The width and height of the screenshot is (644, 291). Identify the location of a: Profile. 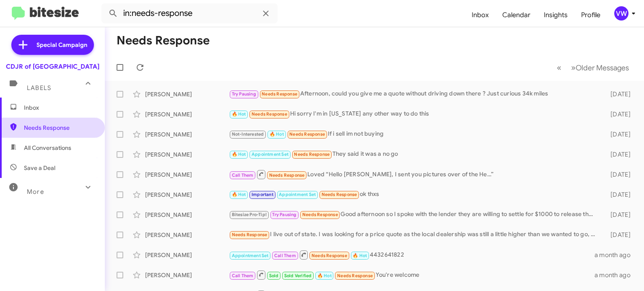
(591, 15).